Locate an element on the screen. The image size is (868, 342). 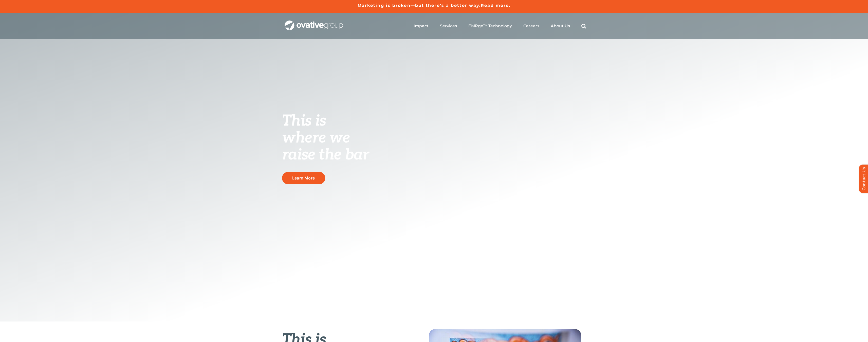
a: Read more. is located at coordinates (495, 5).